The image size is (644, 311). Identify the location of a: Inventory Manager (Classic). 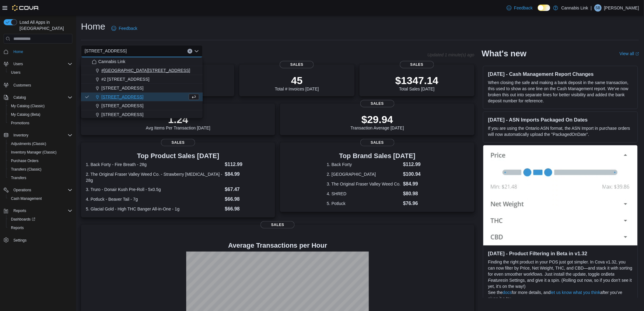
(34, 152).